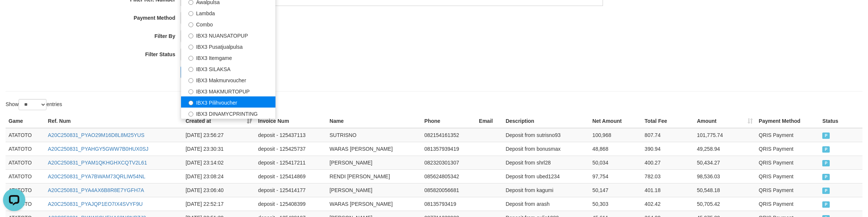  What do you see at coordinates (545, 121) in the screenshot?
I see `th: Description` at bounding box center [545, 121].